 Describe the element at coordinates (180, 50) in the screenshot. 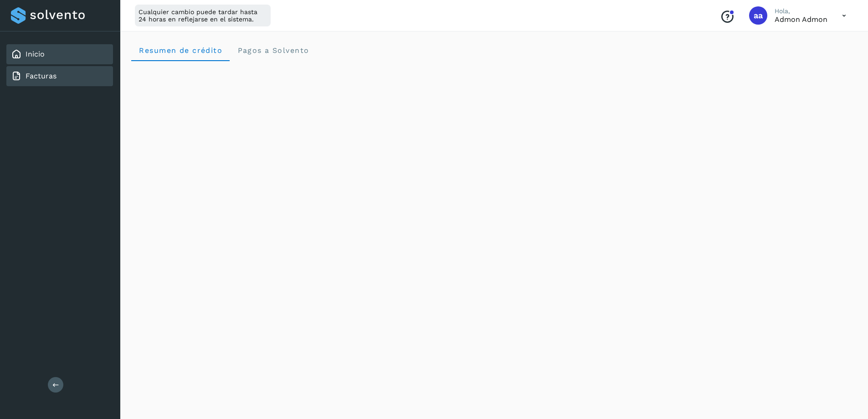

I see `span: Resumen de crédito` at that location.